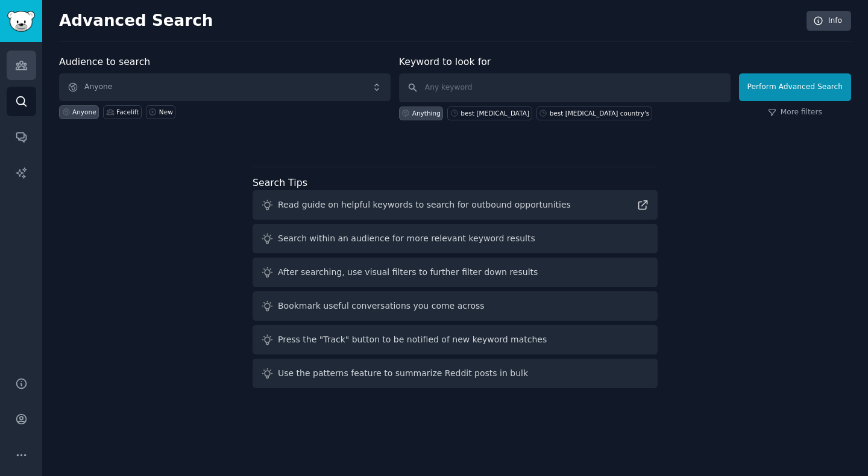 The width and height of the screenshot is (868, 476). What do you see at coordinates (445, 61) in the screenshot?
I see `label: Keyword to look for` at bounding box center [445, 61].